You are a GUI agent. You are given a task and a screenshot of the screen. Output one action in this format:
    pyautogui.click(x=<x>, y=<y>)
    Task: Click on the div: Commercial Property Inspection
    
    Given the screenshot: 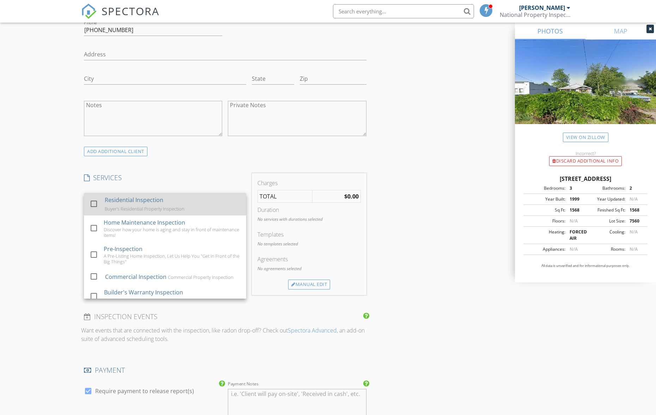 What is the action you would take?
    pyautogui.click(x=201, y=277)
    